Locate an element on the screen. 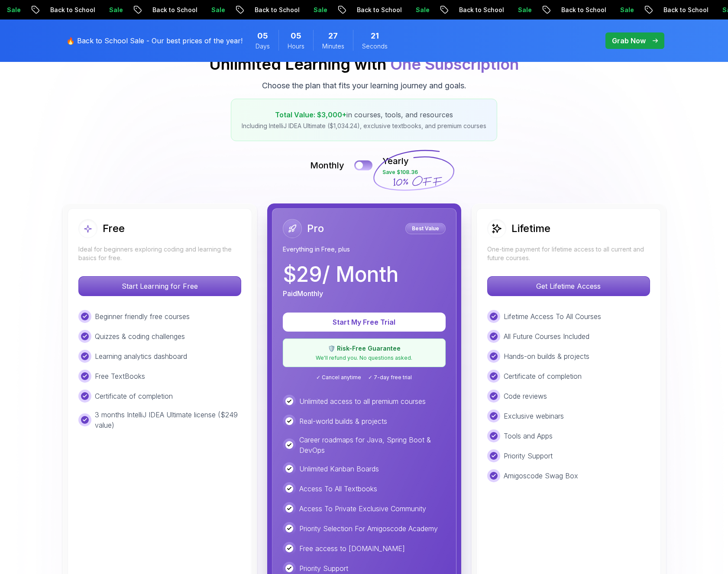 The height and width of the screenshot is (574, 728). button: Start Learning for Free is located at coordinates (160, 286).